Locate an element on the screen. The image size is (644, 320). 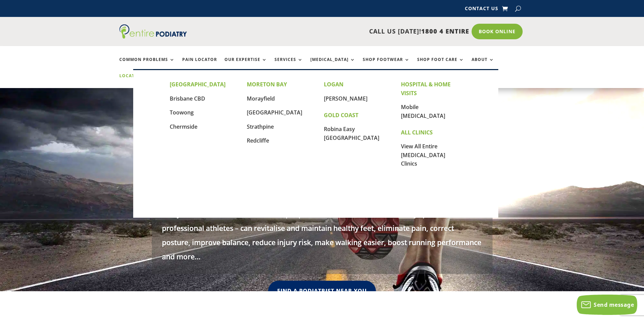
a: Find A Podiatrist Near You is located at coordinates (322, 291).